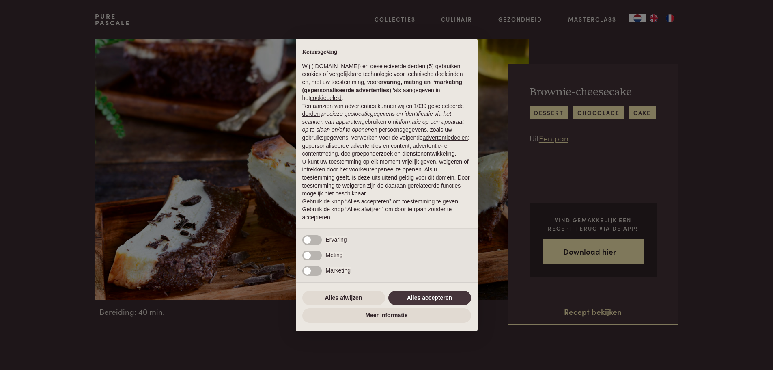 The height and width of the screenshot is (370, 773). Describe the element at coordinates (326, 98) in the screenshot. I see `a: cookiebeleid` at that location.